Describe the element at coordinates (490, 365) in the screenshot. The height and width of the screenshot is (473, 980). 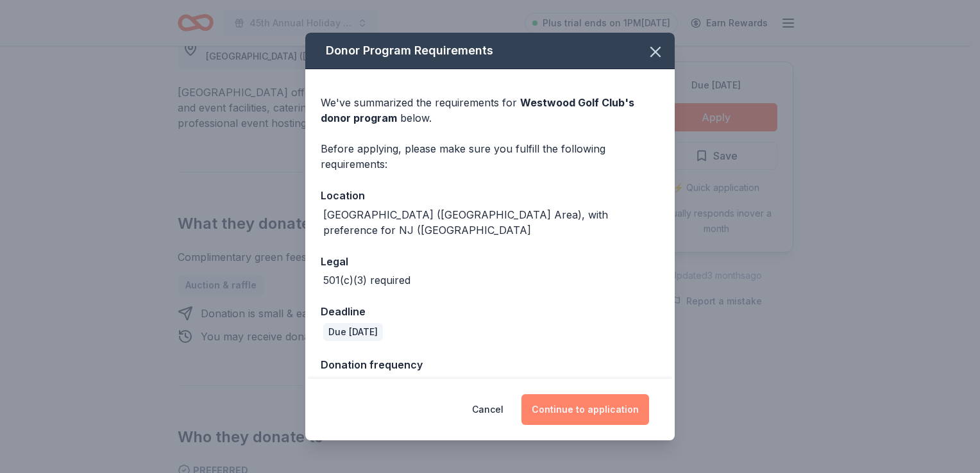
I see `div: Donation frequency` at that location.